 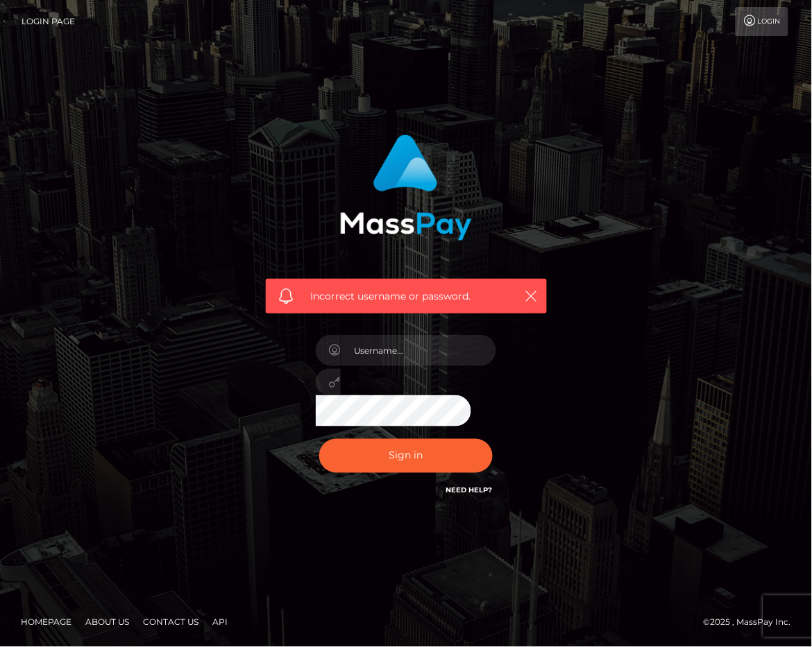 What do you see at coordinates (469, 491) in the screenshot?
I see `a: Need Help?` at bounding box center [469, 491].